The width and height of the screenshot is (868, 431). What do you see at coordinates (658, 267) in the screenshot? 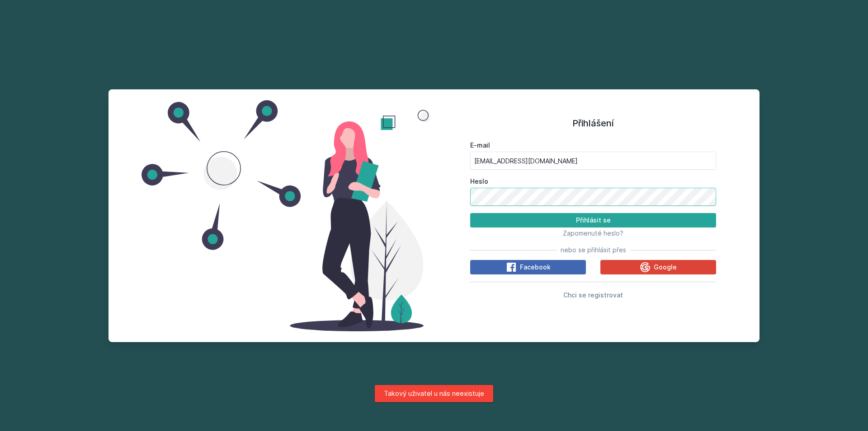
I see `button: Google` at bounding box center [658, 267].